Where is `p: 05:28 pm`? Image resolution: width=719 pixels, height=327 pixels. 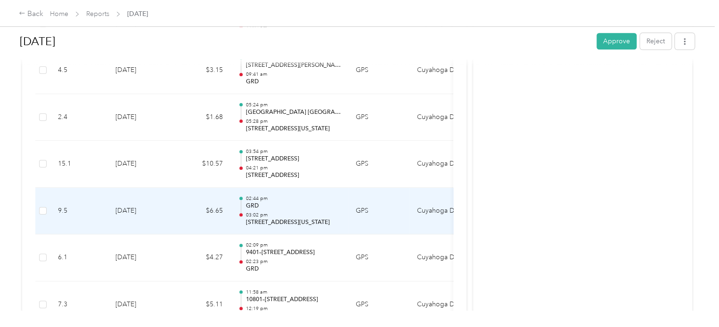
p: 05:28 pm is located at coordinates (293, 122).